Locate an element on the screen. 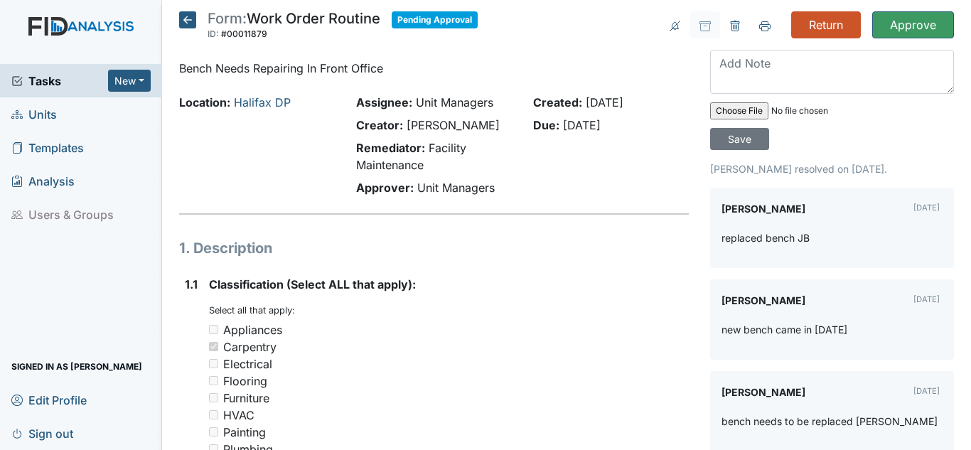  div: Painting is located at coordinates (244, 432).